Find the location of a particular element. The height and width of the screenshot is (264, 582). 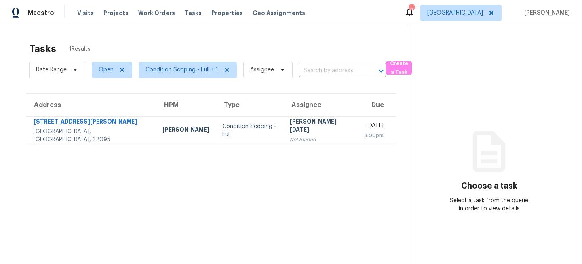

button: Open is located at coordinates (381, 71).